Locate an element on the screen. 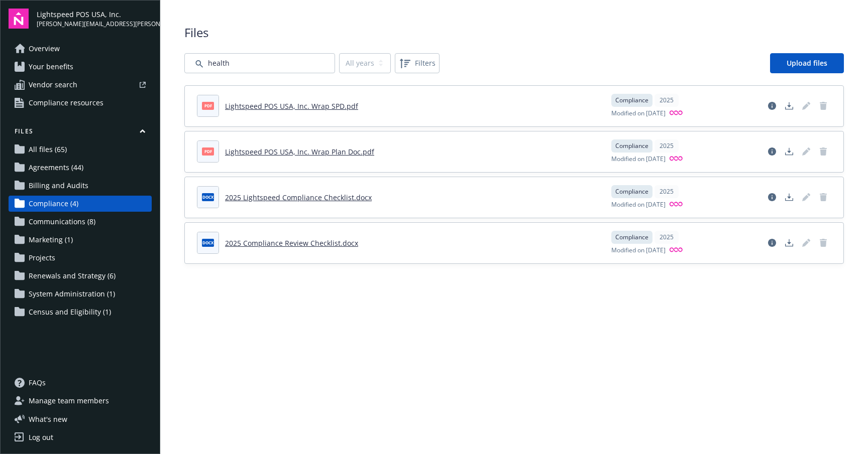 This screenshot has width=868, height=454. a: 2025 Lightspeed Compliance Checklist.docx is located at coordinates (298, 197).